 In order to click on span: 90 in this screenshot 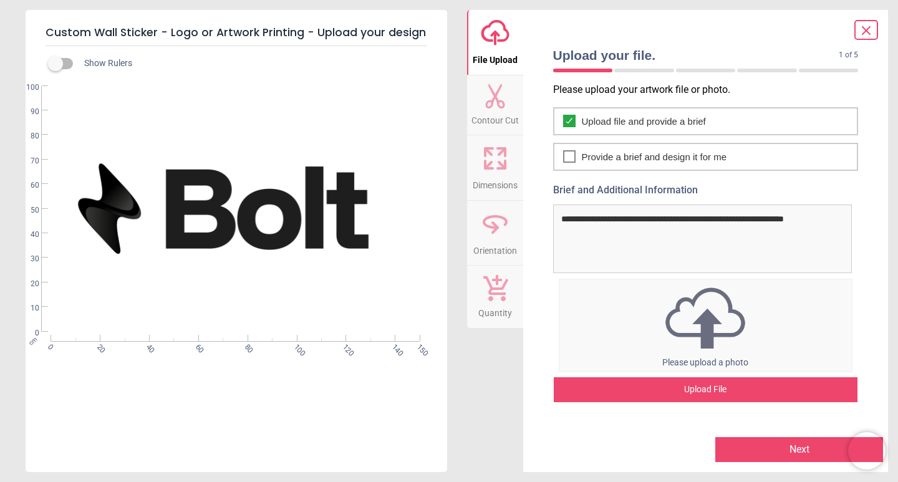, I will do `click(27, 112)`.